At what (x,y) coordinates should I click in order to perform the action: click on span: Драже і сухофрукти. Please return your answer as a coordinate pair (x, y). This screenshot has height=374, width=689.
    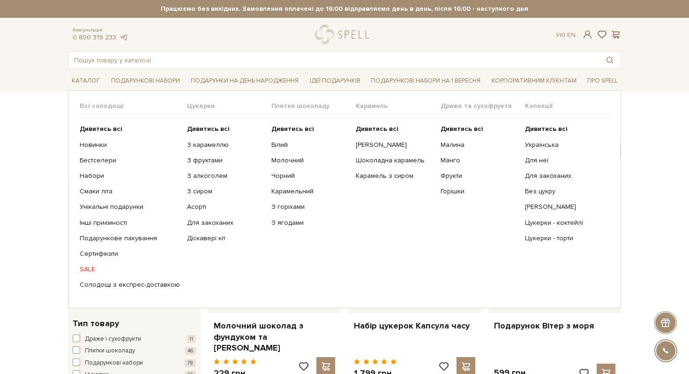
    Looking at the image, I should click on (113, 339).